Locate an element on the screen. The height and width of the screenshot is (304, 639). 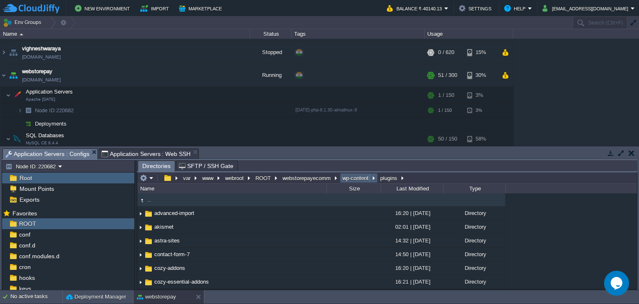
span: Node ID: is located at coordinates (45, 110).